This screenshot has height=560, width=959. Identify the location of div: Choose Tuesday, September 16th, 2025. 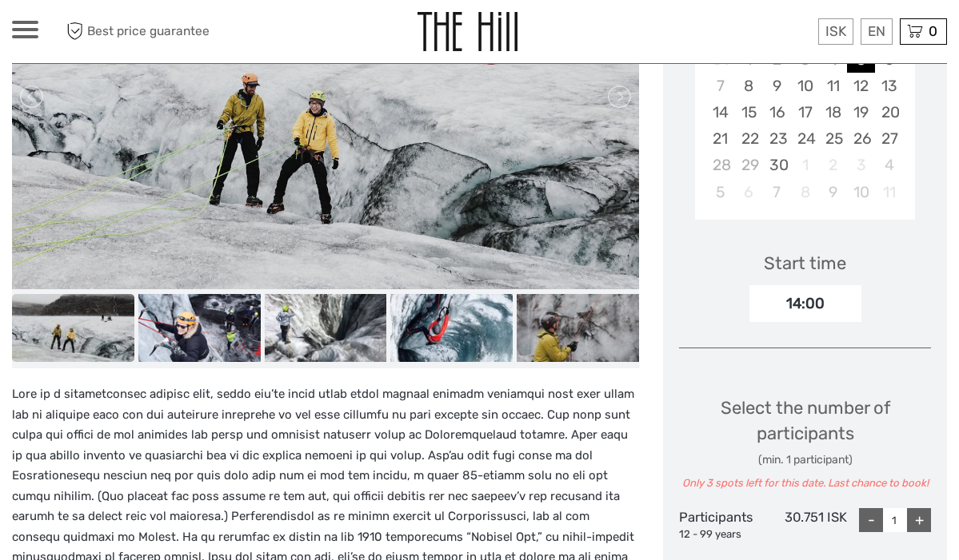
(776, 112).